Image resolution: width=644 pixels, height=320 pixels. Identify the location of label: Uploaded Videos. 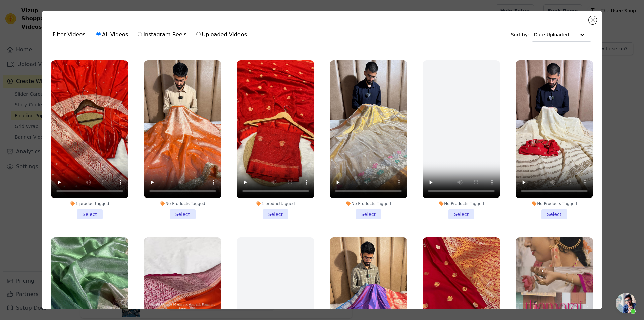
(221, 35).